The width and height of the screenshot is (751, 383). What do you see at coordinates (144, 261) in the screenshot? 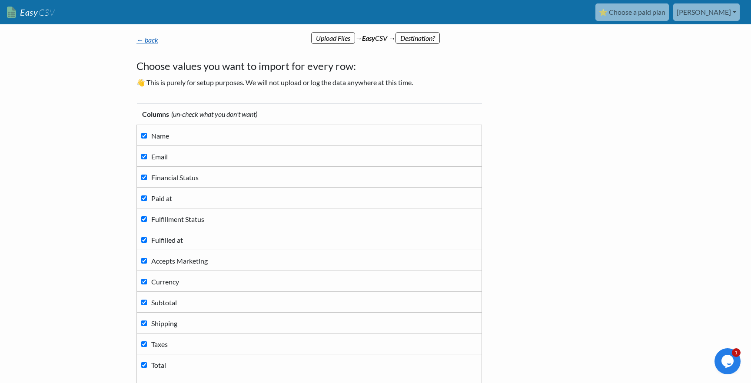
I see `input: Accepts Marketing` at bounding box center [144, 261].